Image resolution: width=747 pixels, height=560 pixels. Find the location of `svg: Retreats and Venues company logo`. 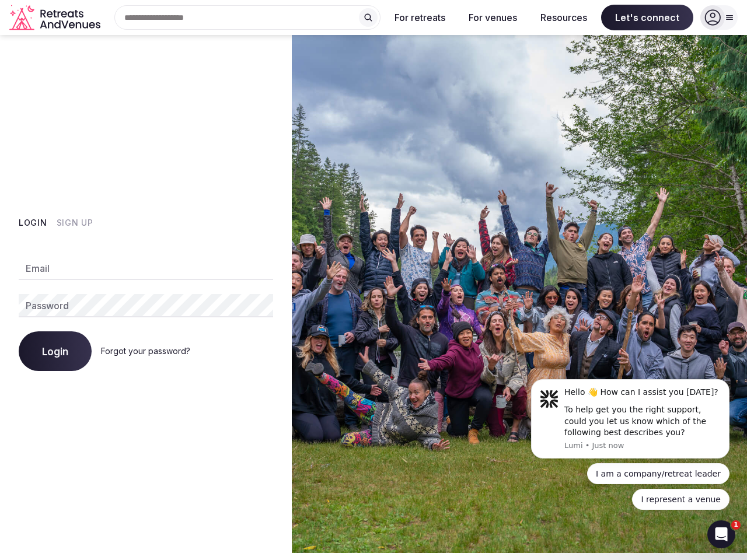

svg: Retreats and Venues company logo is located at coordinates (56, 18).